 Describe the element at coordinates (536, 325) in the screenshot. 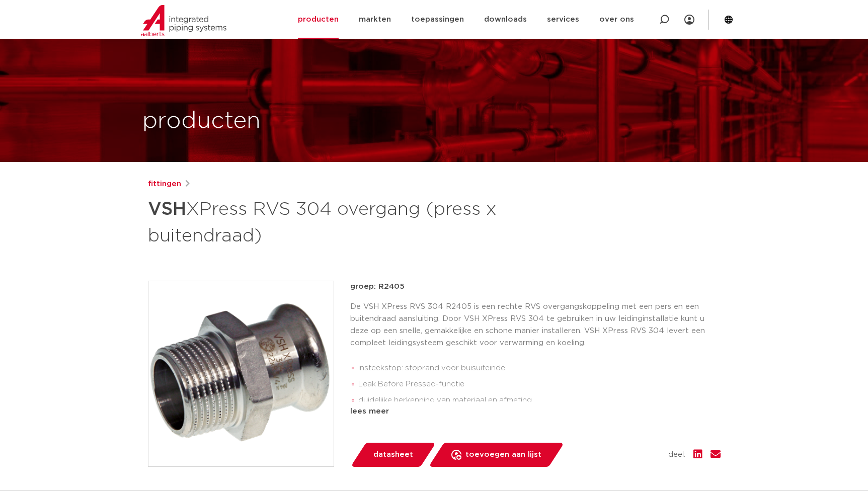

I see `p: De VSH XPress RVS 304 R2405 is een rechte RVS overgangskoppeling met een pers en een buitendraad ...` at that location.